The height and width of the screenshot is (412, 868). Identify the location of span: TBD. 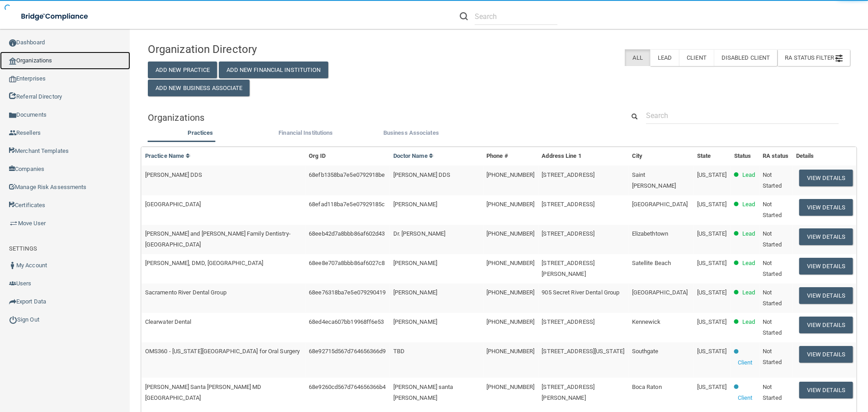
(399, 351).